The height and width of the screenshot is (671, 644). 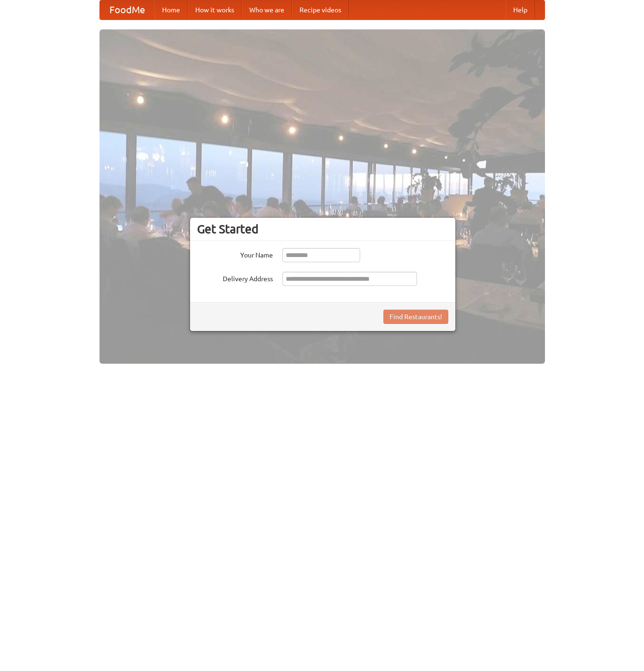 I want to click on a: Help, so click(x=521, y=10).